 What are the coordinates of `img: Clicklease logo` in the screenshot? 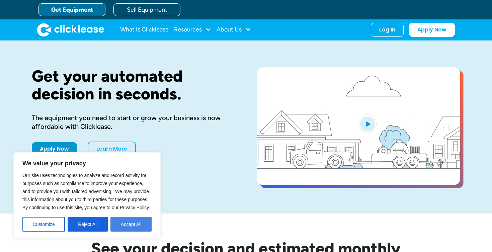 It's located at (71, 30).